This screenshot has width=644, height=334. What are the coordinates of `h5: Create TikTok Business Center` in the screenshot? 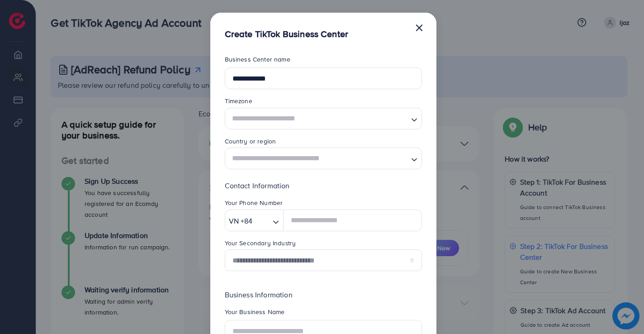 It's located at (287, 34).